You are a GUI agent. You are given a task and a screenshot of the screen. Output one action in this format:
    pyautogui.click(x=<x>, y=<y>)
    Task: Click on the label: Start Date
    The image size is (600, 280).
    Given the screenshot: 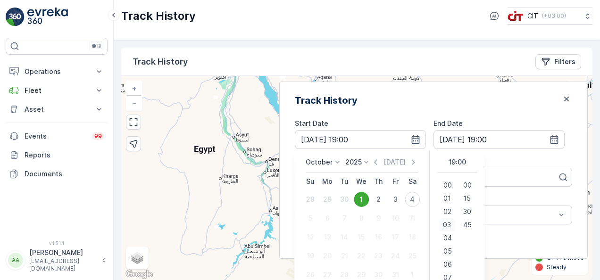 What is the action you would take?
    pyautogui.click(x=312, y=123)
    